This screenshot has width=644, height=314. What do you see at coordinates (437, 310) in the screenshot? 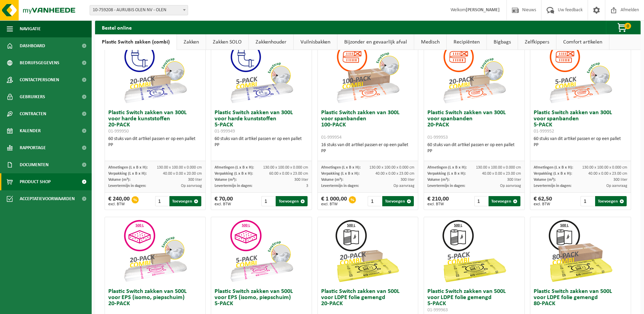
I see `span: 01-999963` at bounding box center [437, 310].